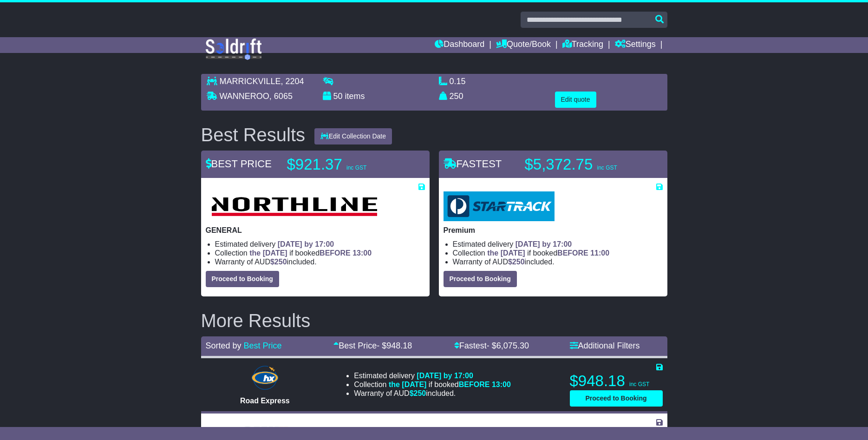  What do you see at coordinates (616, 381) in the screenshot?
I see `p: $948.18` at bounding box center [616, 381].